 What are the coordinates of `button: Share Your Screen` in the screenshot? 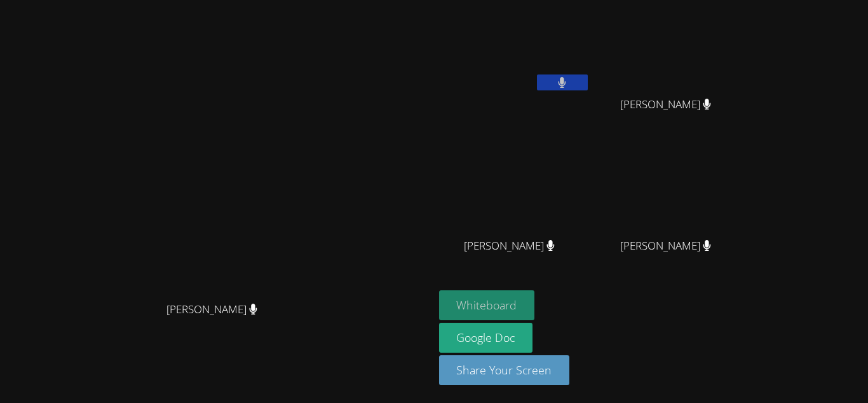 It's located at (505, 370).